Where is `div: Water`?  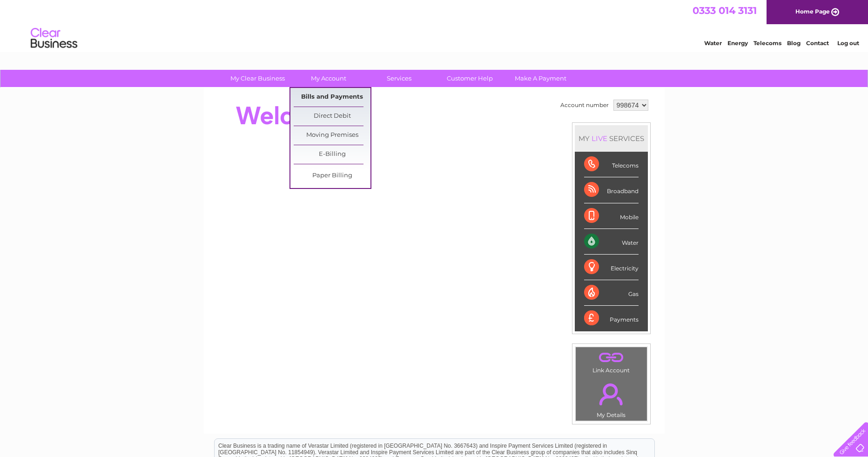 div: Water is located at coordinates (611, 241).